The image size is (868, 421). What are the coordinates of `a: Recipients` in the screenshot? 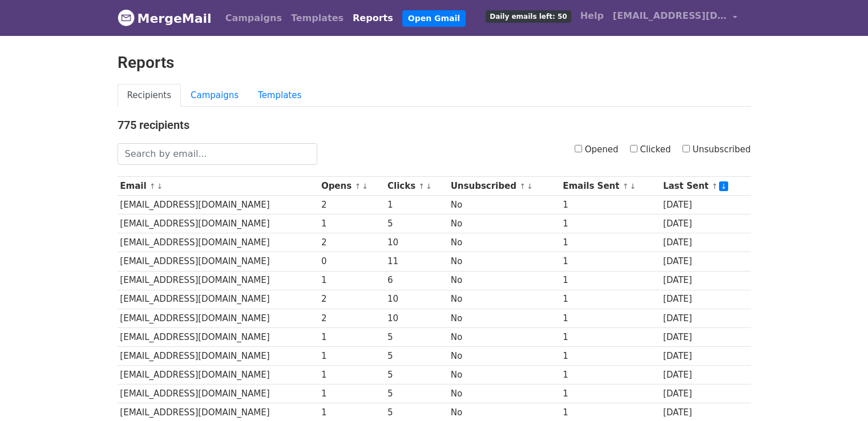 It's located at (150, 95).